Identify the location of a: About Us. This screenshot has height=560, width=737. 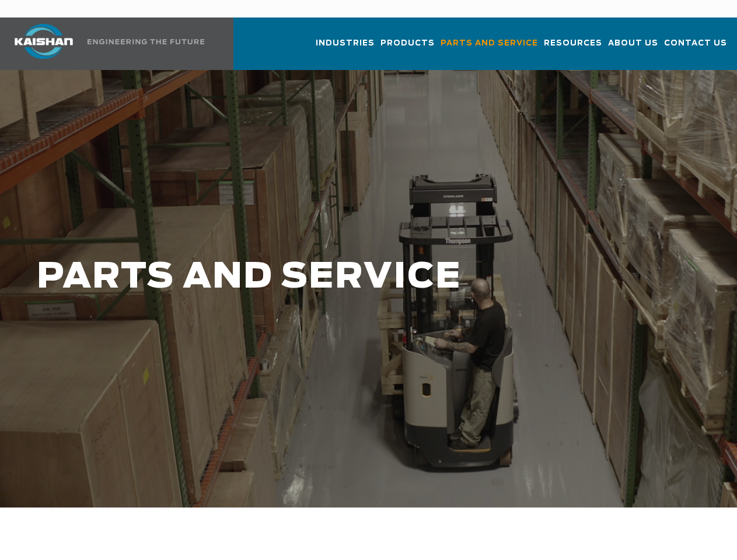
(633, 48).